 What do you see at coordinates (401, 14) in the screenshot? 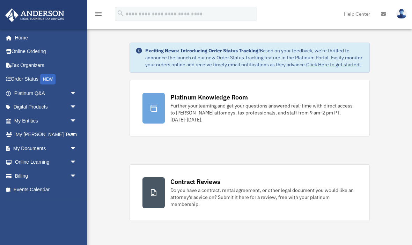
I see `img: User Pic` at bounding box center [401, 14].